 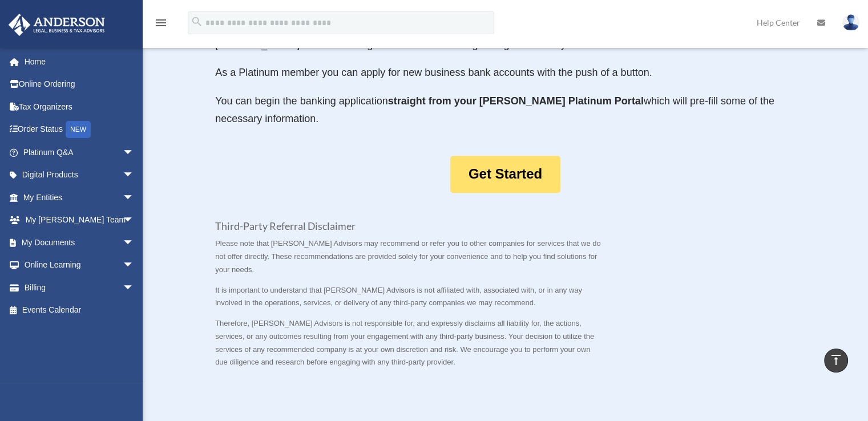 I want to click on a: Billingarrow_drop_down, so click(x=80, y=288).